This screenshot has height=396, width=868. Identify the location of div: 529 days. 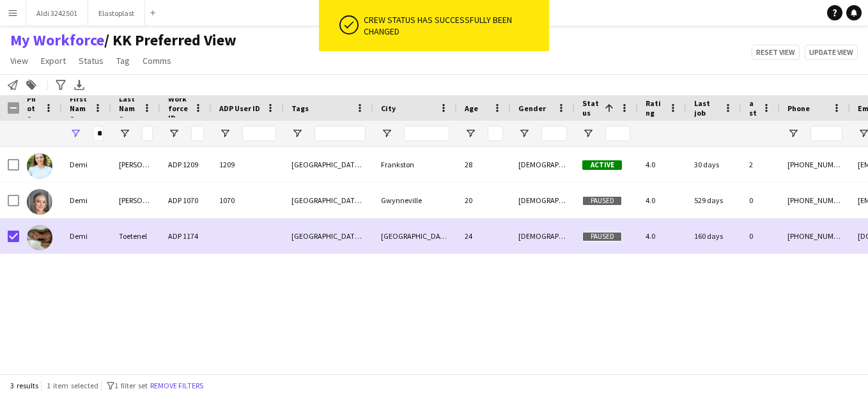
(714, 200).